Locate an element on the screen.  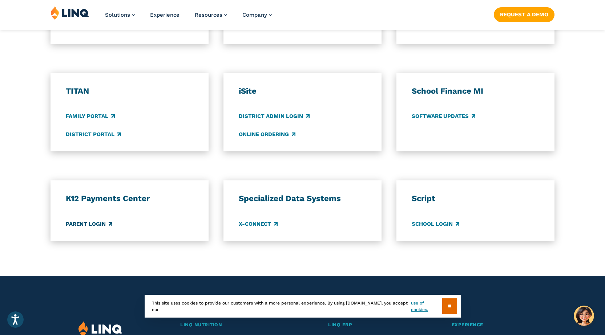
a: use of cookies. is located at coordinates (426, 306).